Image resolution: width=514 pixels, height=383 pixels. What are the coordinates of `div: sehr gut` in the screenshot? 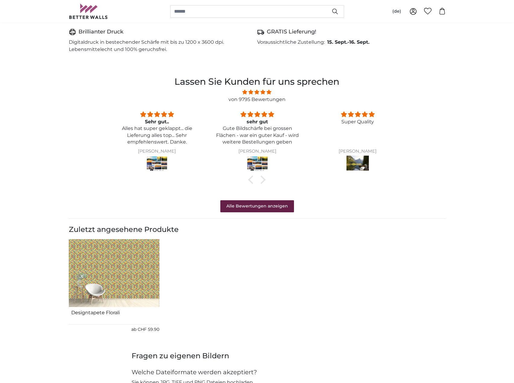 It's located at (257, 122).